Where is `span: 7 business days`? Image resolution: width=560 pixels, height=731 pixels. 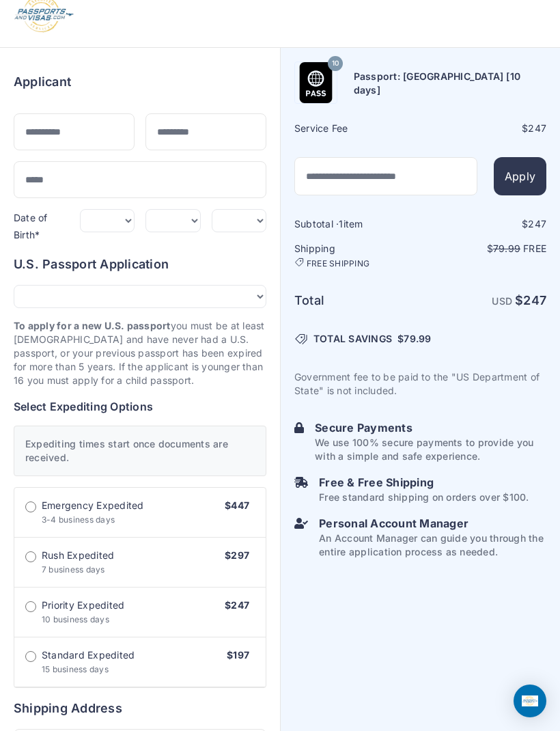
span: 7 business days is located at coordinates (73, 569).